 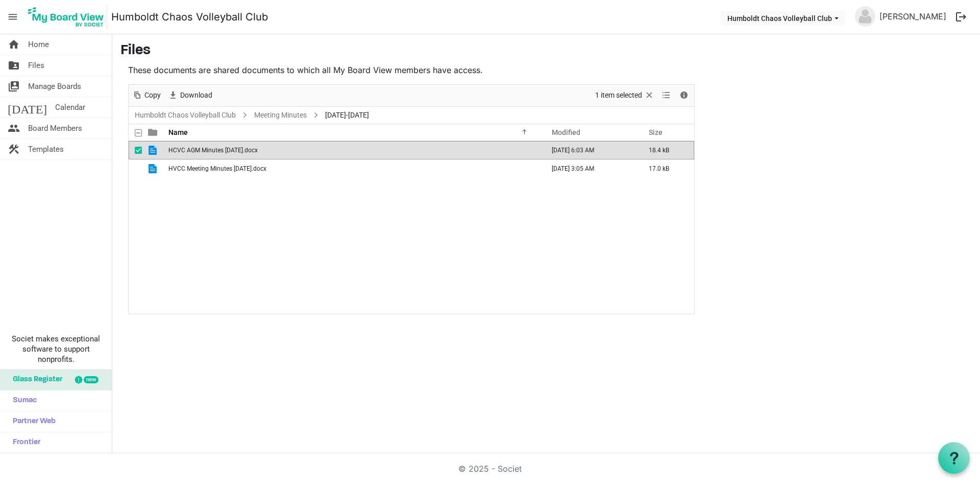 What do you see at coordinates (196, 95) in the screenshot?
I see `span: Download` at bounding box center [196, 95].